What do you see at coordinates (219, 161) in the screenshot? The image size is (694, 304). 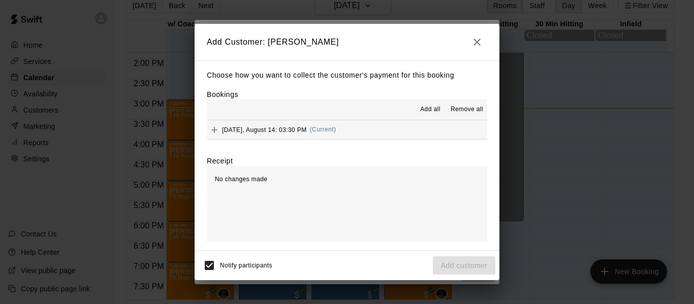 I see `label: Receipt` at bounding box center [219, 161].